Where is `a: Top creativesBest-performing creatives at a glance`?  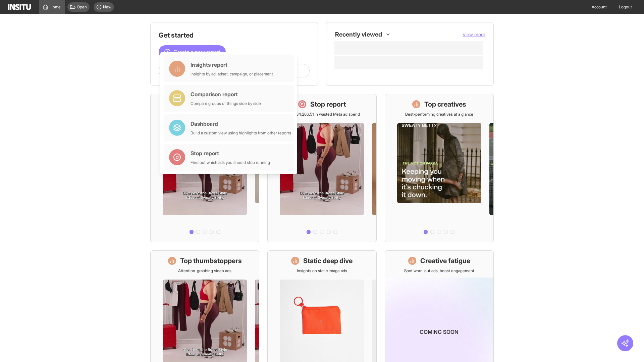
a: Top creativesBest-performing creatives at a glance is located at coordinates (439, 168).